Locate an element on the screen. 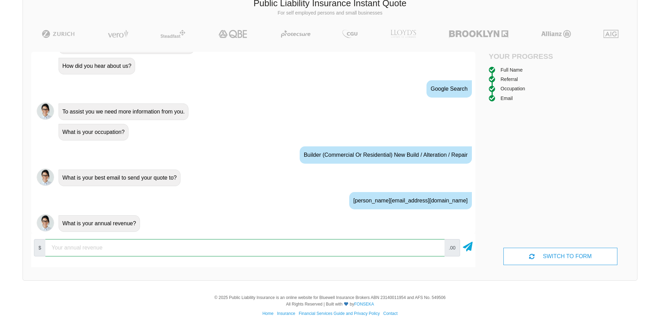 This screenshot has width=660, height=327. div: SWITCH TO FORM is located at coordinates (560, 257).